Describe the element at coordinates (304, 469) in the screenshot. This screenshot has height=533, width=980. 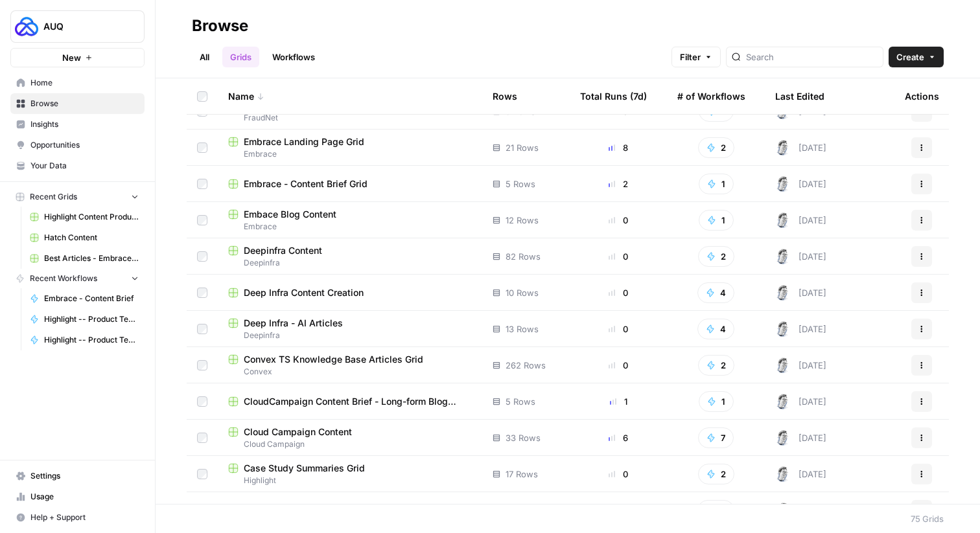
I see `span: Case Study Summaries Grid` at that location.